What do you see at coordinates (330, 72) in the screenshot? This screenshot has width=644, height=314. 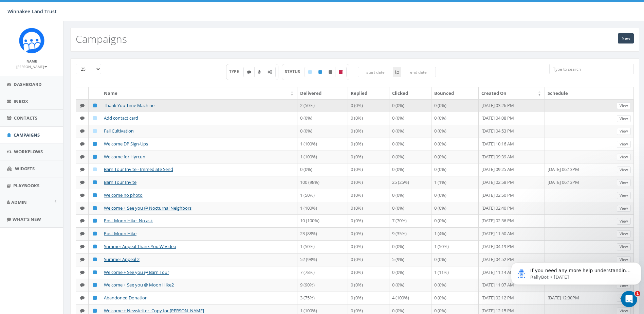 I see `i: Unpublished` at bounding box center [330, 72].